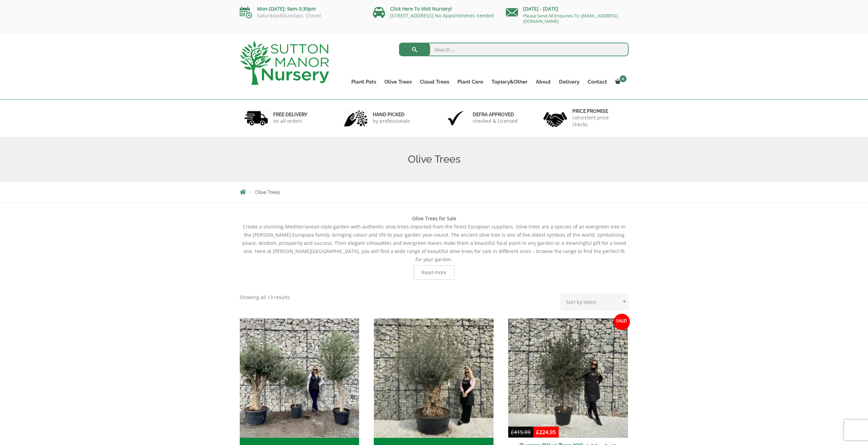 Image resolution: width=868 pixels, height=445 pixels. Describe the element at coordinates (434, 378) in the screenshot. I see `img: All Gnarled Olive Trees` at that location.